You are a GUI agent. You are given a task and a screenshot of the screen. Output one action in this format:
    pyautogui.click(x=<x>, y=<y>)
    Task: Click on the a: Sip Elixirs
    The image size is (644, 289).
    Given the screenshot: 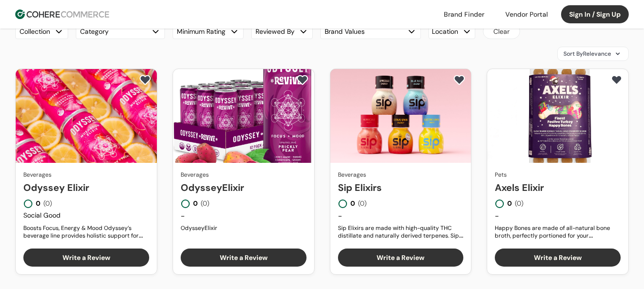 What is the action you would take?
    pyautogui.click(x=401, y=187)
    